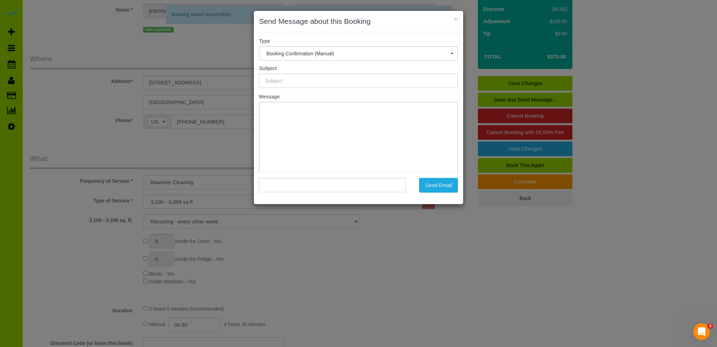  What do you see at coordinates (358, 80) in the screenshot?
I see `input: Subject` at bounding box center [358, 80].